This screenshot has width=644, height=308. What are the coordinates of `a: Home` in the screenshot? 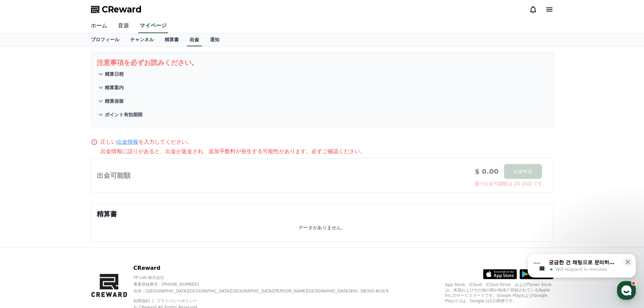 It's located at (23, 223).